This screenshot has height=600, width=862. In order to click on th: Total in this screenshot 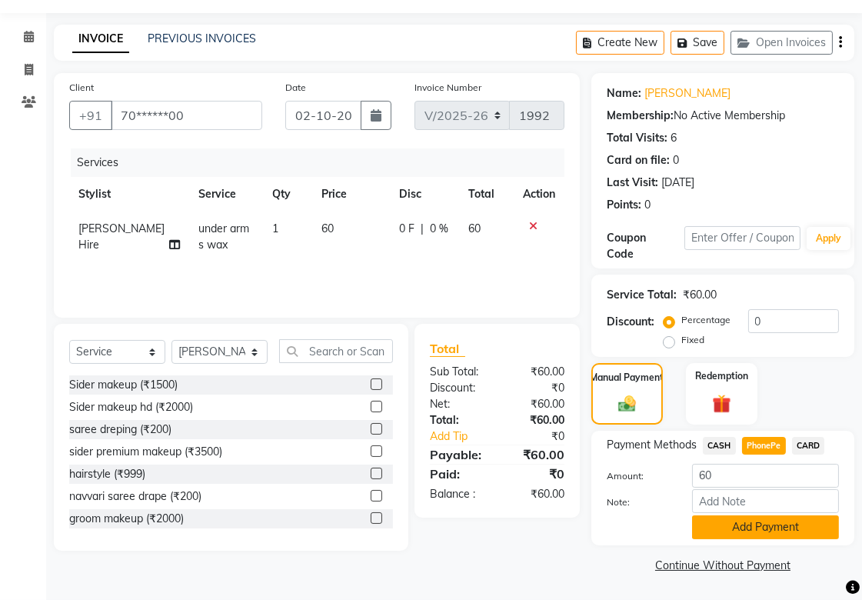, I will do `click(486, 194)`.